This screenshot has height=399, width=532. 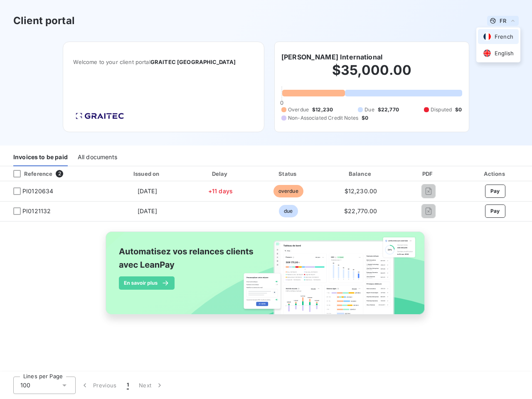 I want to click on button: 1, so click(x=128, y=386).